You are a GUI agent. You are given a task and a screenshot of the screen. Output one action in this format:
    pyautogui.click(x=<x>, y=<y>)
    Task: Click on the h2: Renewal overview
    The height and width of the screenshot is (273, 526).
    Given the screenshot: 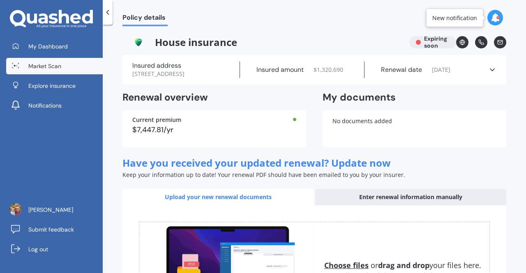 What is the action you would take?
    pyautogui.click(x=214, y=97)
    